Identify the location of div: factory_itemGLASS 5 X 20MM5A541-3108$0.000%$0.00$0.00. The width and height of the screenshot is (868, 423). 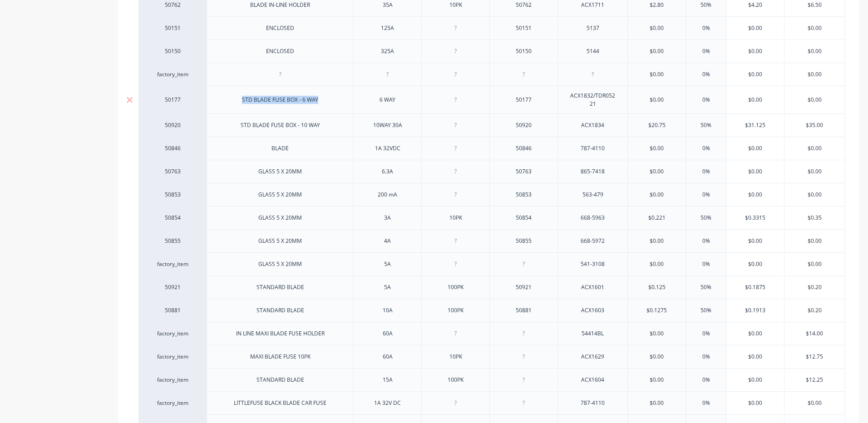
(492, 264).